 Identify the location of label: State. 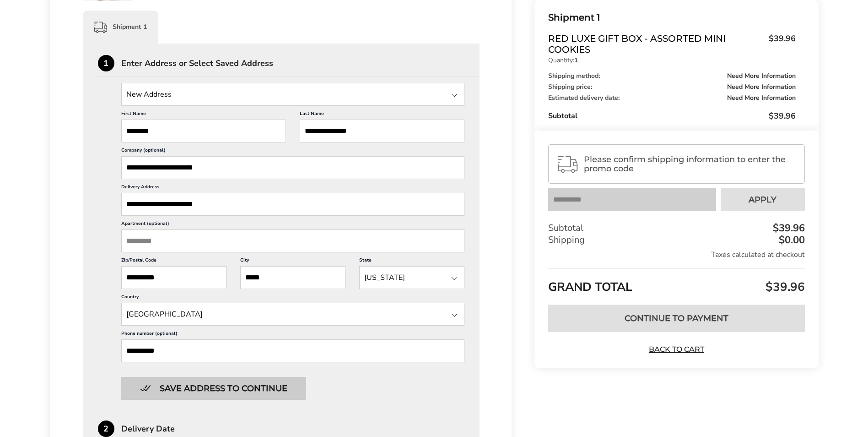
(412, 261).